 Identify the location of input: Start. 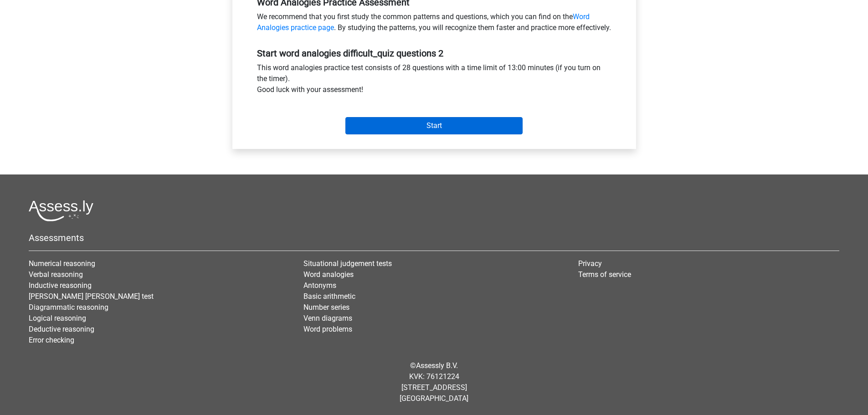
(434, 126).